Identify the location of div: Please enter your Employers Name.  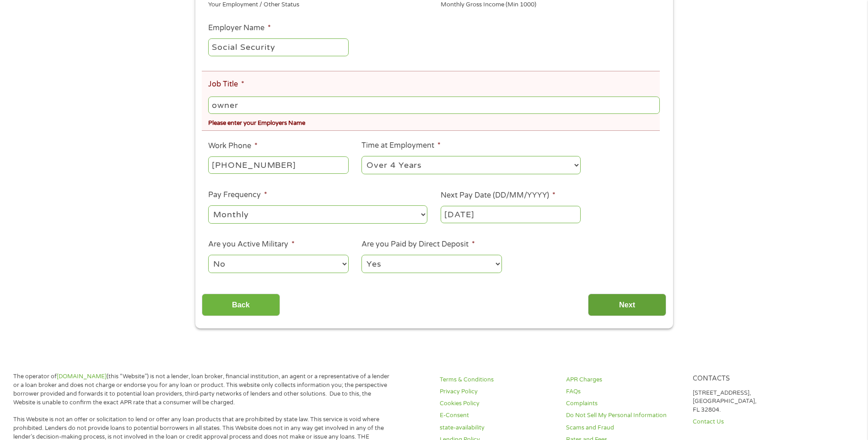
(434, 122).